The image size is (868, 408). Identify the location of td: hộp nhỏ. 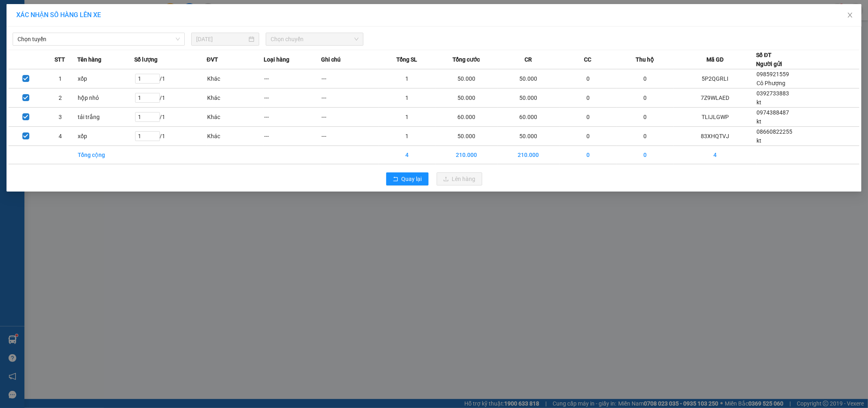
(106, 97).